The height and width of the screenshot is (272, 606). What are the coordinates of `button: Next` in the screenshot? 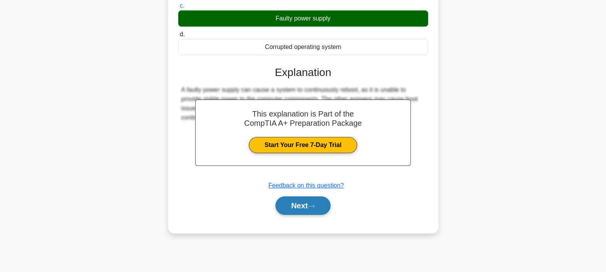 It's located at (303, 206).